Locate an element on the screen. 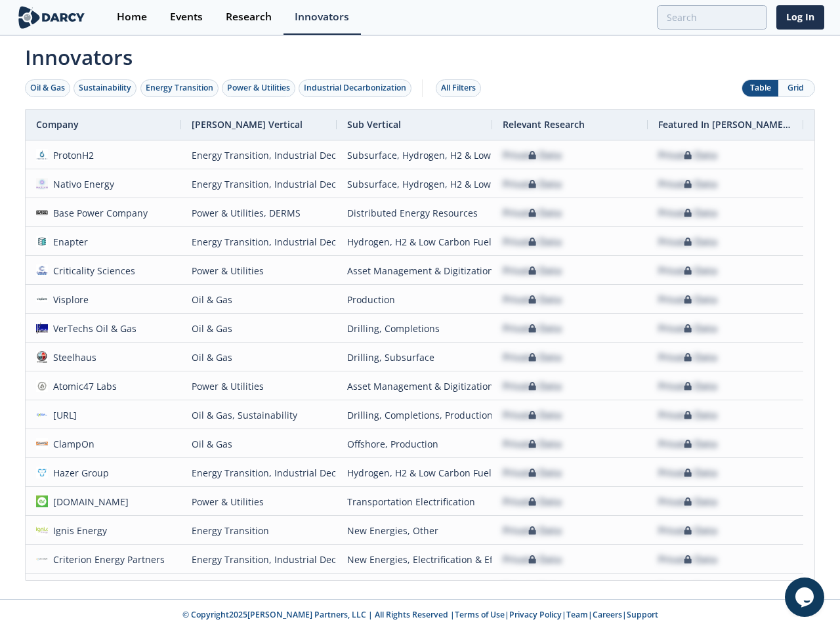  div: Transportation Electrification is located at coordinates (414, 502).